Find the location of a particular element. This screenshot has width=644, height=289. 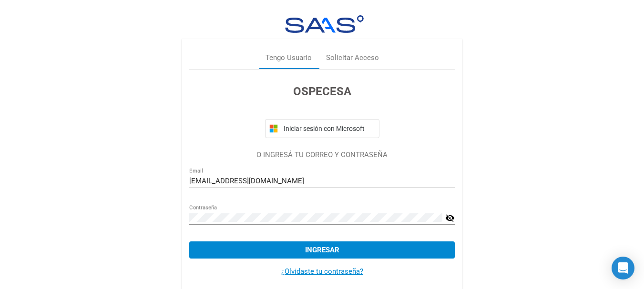

mat-icon: visibility_off is located at coordinates (450, 218).